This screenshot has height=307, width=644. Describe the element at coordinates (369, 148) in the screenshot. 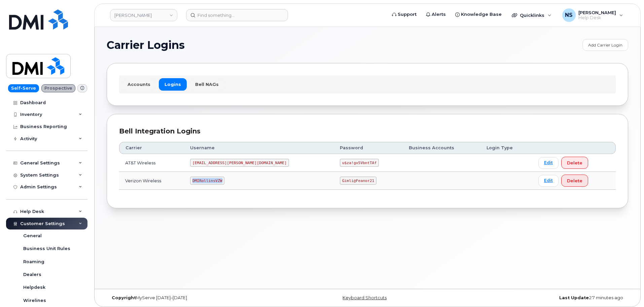

I see `th: Password` at that location.